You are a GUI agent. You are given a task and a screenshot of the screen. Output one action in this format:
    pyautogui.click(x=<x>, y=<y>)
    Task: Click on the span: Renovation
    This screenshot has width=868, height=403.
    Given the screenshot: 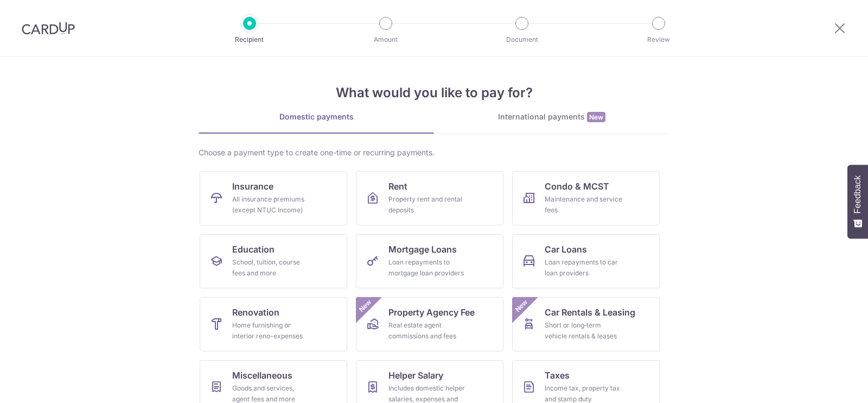 What is the action you would take?
    pyautogui.click(x=256, y=312)
    